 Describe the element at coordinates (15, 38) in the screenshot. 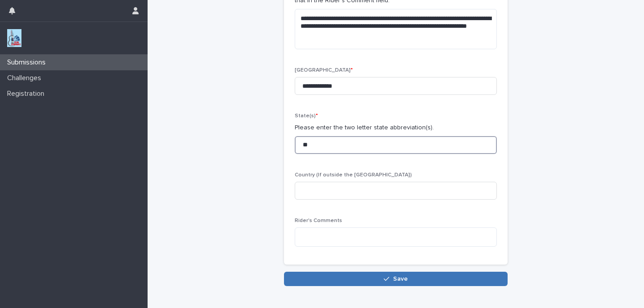

I see `img: jxsLJbdS1eYBI7rVAS4p` at that location.